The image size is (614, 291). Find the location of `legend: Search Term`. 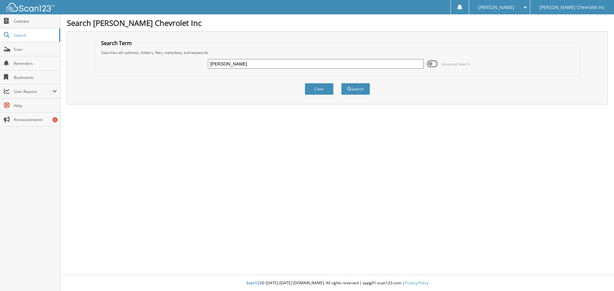

legend: Search Term is located at coordinates (116, 43).